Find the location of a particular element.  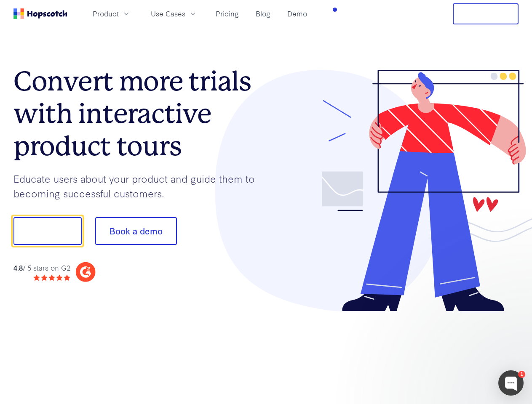

strong: 4.8 is located at coordinates (18, 267).